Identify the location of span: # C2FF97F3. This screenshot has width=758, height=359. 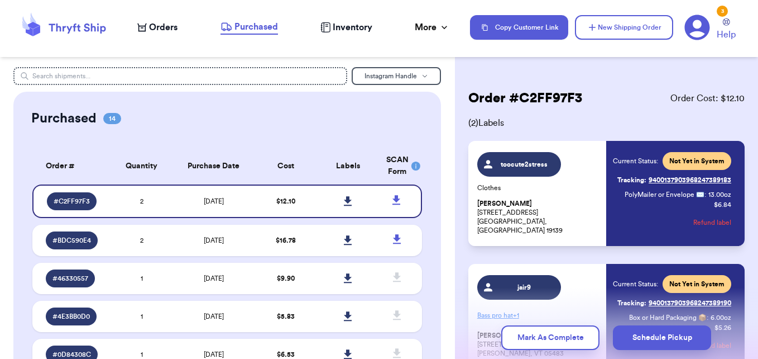
(71, 201).